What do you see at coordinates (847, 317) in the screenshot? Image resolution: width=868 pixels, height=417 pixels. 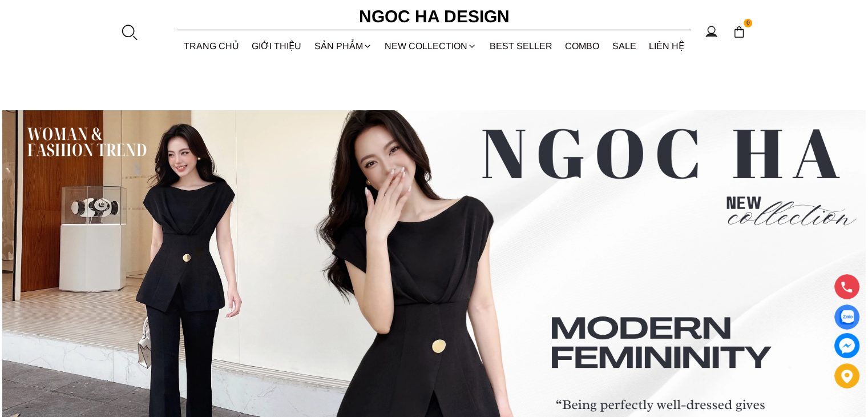 I see `a: Display image` at bounding box center [847, 317].